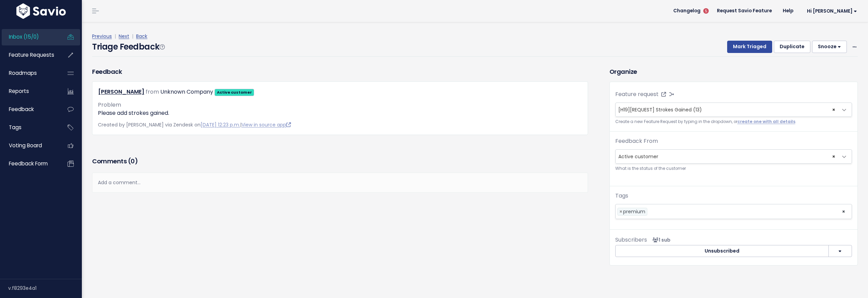  I want to click on small: Create a new Feature Request by typing in the dropdown, or ., so click(733, 122).